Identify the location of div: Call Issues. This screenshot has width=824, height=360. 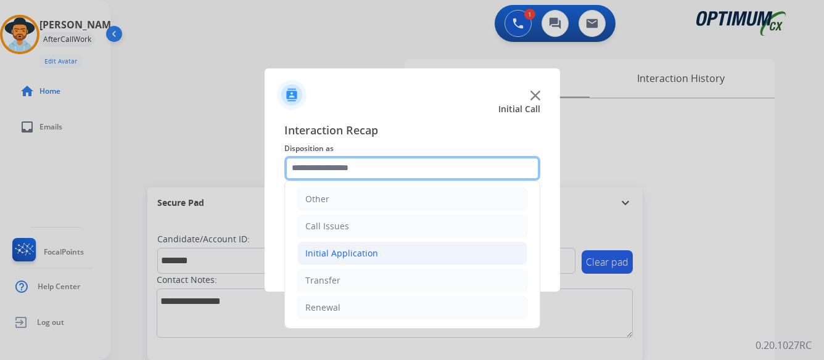
(327, 226).